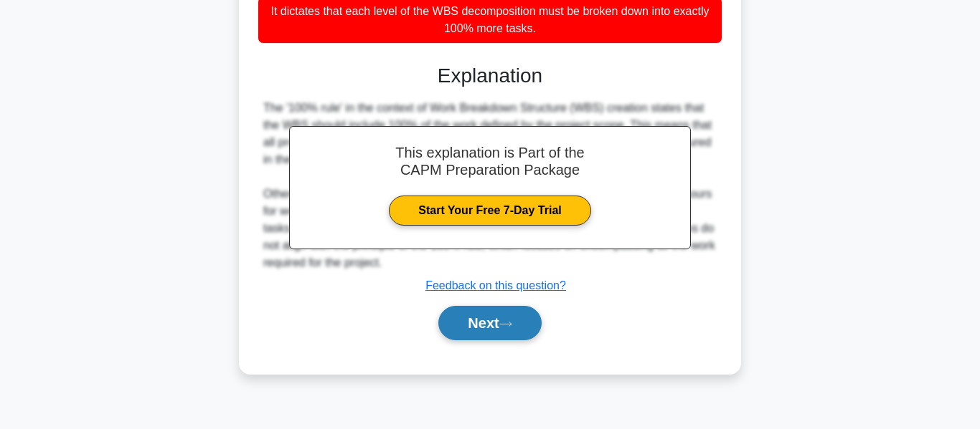  What do you see at coordinates (490, 76) in the screenshot?
I see `h3: Explanation` at bounding box center [490, 76].